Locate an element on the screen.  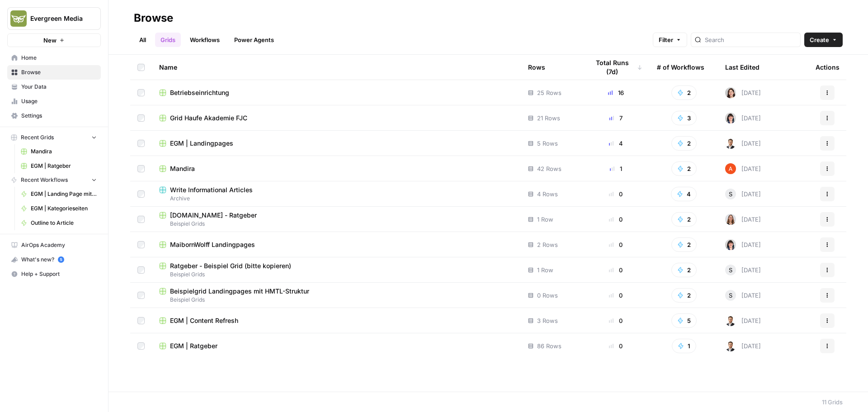
a: Your Data is located at coordinates (54, 87).